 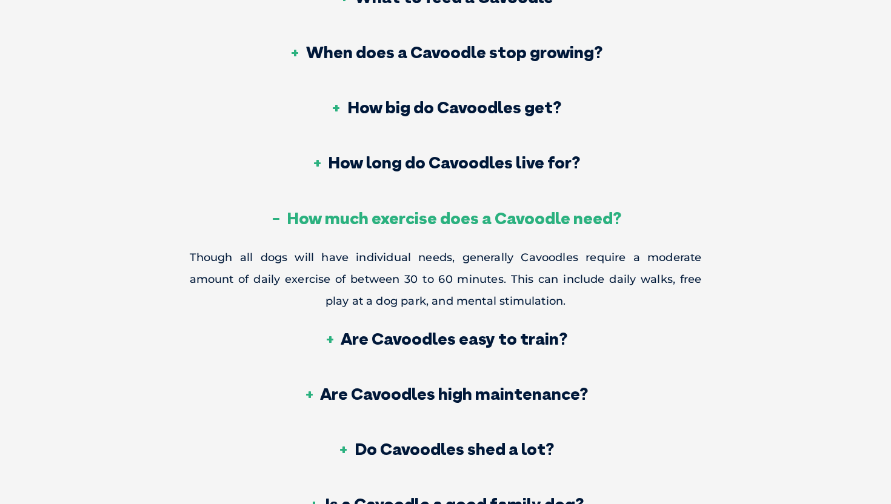 I want to click on h3: How long do Cavoodles live for?, so click(x=446, y=162).